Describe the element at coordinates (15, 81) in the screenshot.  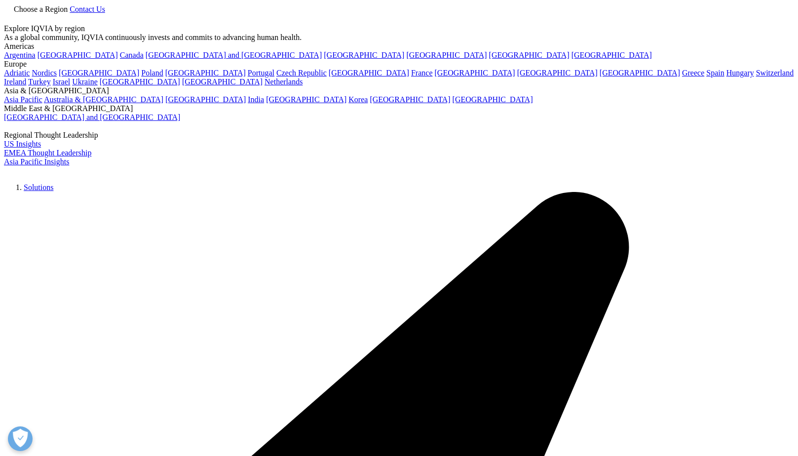
I see `a: Ireland` at that location.